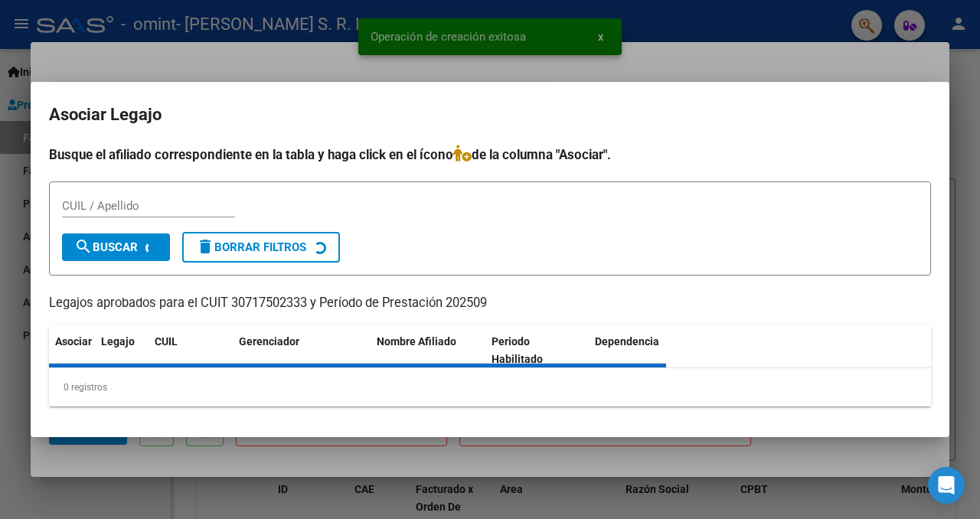 This screenshot has height=519, width=980. What do you see at coordinates (628, 341) in the screenshot?
I see `span: Dependencia` at bounding box center [628, 341].